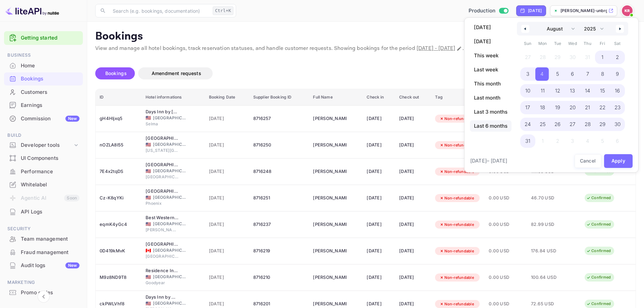 This screenshot has height=308, width=644. I want to click on button: 9, so click(617, 72).